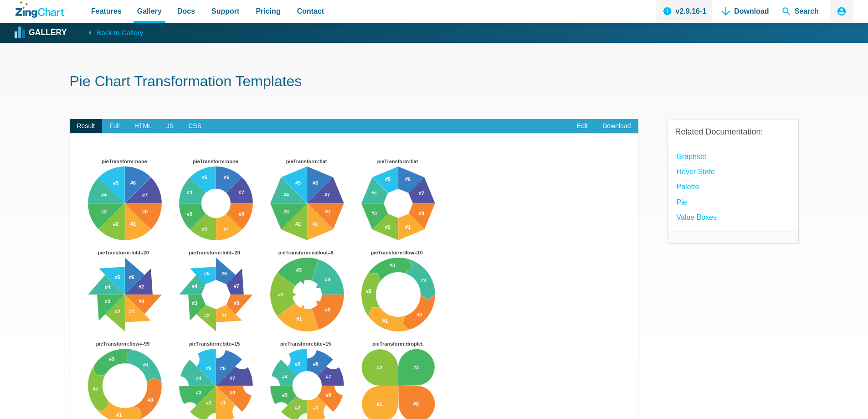  What do you see at coordinates (48, 33) in the screenshot?
I see `strong: Gallery` at bounding box center [48, 33].